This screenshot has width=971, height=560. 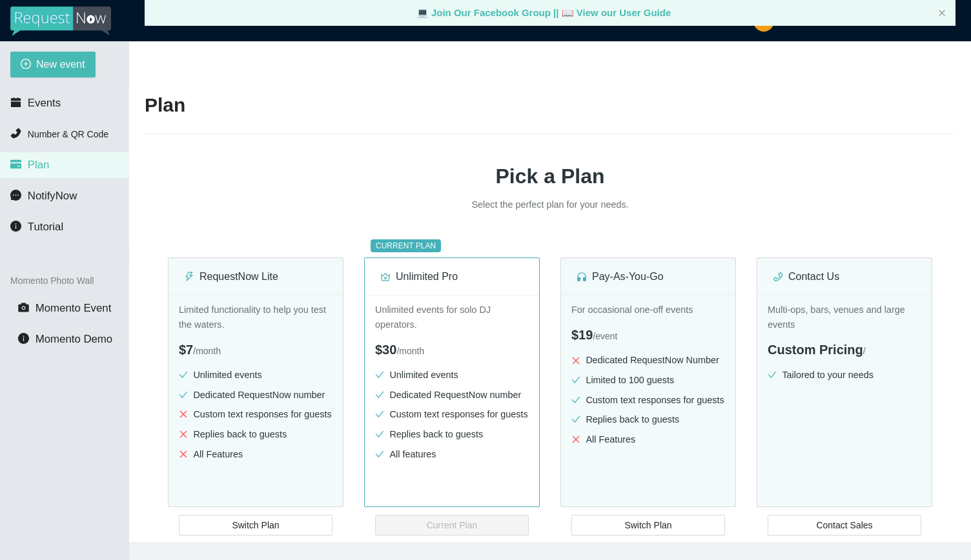 What do you see at coordinates (451, 525) in the screenshot?
I see `button: Current Plan` at bounding box center [451, 525].